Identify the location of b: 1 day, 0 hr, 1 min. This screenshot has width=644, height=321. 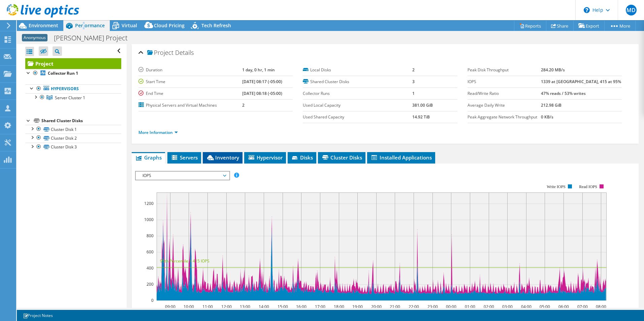
(258, 70).